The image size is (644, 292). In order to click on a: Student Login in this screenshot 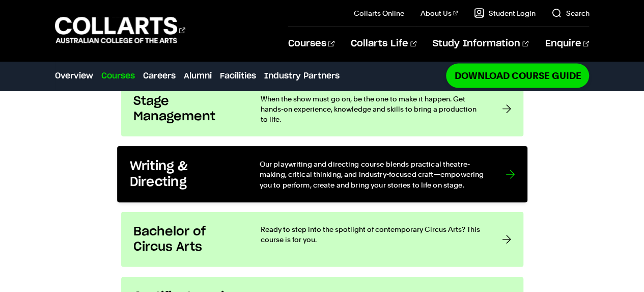, I will do `click(505, 13)`.